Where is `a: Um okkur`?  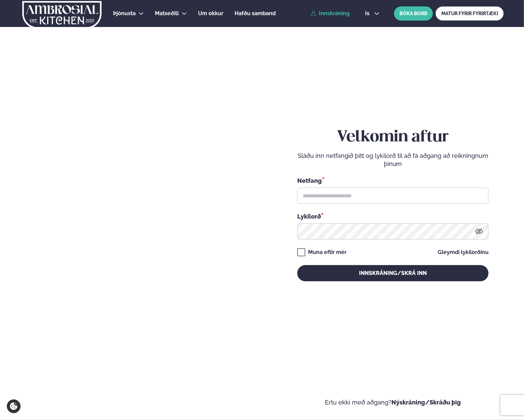
a: Um okkur is located at coordinates (211, 14).